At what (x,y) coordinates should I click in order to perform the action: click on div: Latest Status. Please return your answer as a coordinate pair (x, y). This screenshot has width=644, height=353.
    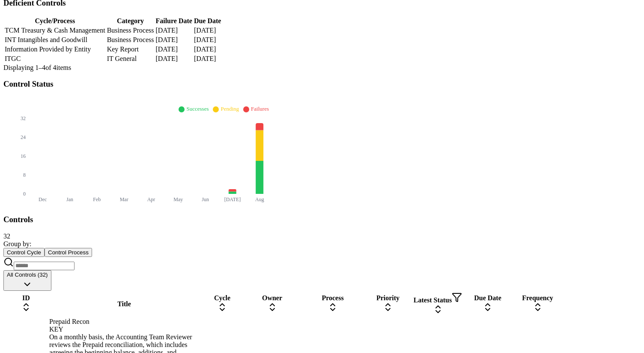
    Looking at the image, I should click on (438, 298).